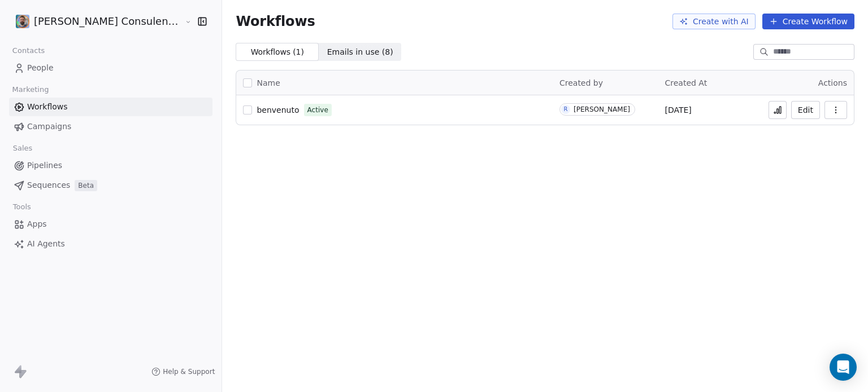  Describe the element at coordinates (277, 110) in the screenshot. I see `a: benvenuto` at that location.